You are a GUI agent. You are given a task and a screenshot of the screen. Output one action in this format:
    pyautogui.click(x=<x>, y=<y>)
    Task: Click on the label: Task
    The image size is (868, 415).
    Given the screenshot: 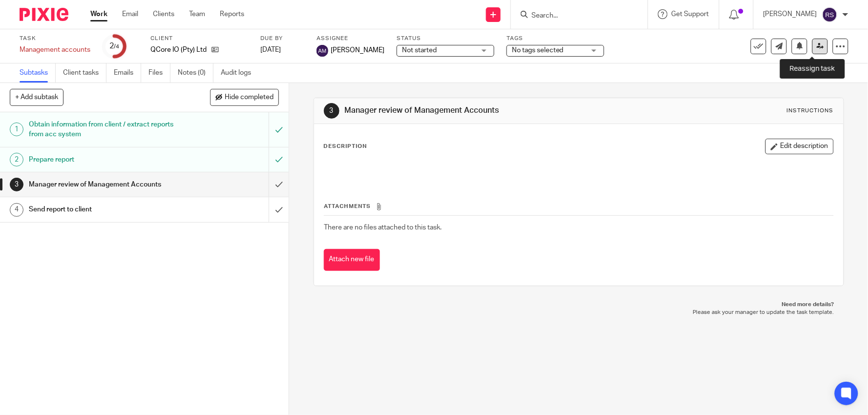 What is the action you would take?
    pyautogui.click(x=55, y=38)
    